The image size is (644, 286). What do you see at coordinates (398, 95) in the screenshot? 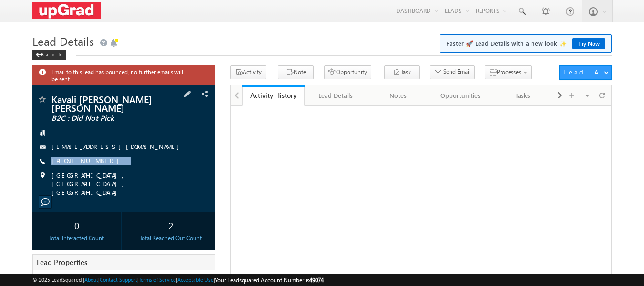
I see `div: Notes` at bounding box center [398, 95].